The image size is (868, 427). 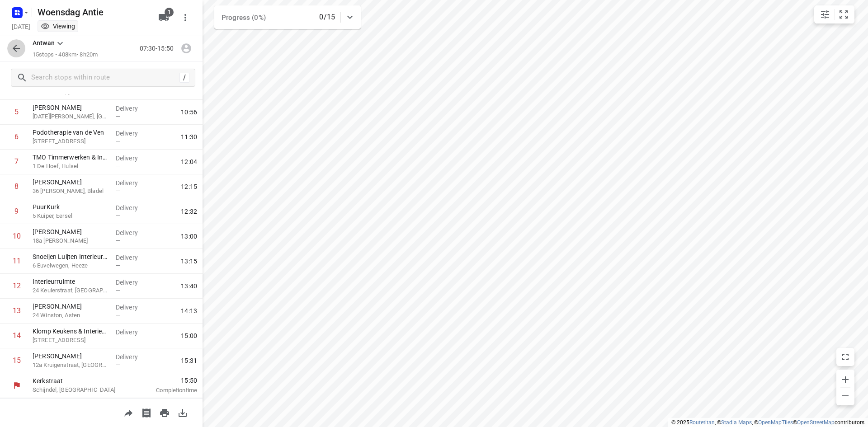 What do you see at coordinates (70, 315) in the screenshot?
I see `p: 24 Winston, Asten` at bounding box center [70, 315].